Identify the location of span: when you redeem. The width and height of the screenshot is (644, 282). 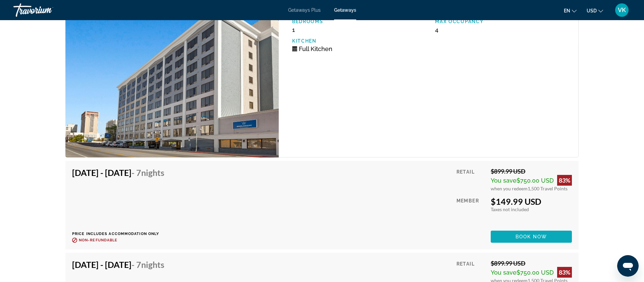
(509, 188).